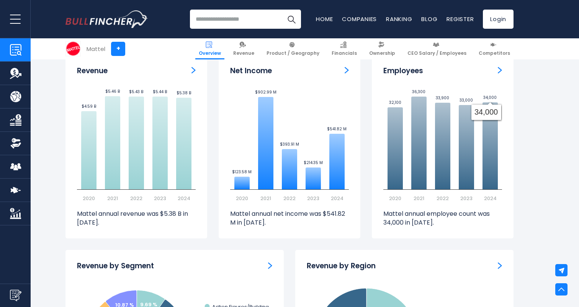  What do you see at coordinates (419, 92) in the screenshot?
I see `text: 36,300` at bounding box center [419, 92].